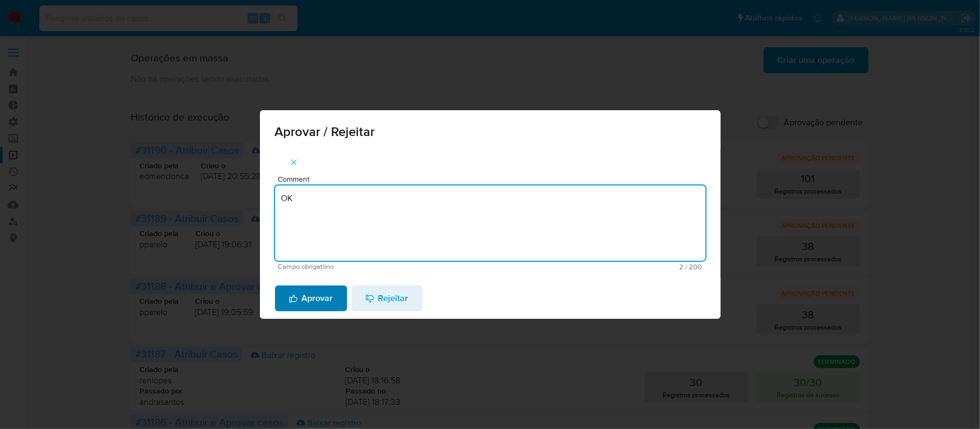 The height and width of the screenshot is (429, 980). Describe the element at coordinates (387, 298) in the screenshot. I see `button: Rejeitar` at that location.